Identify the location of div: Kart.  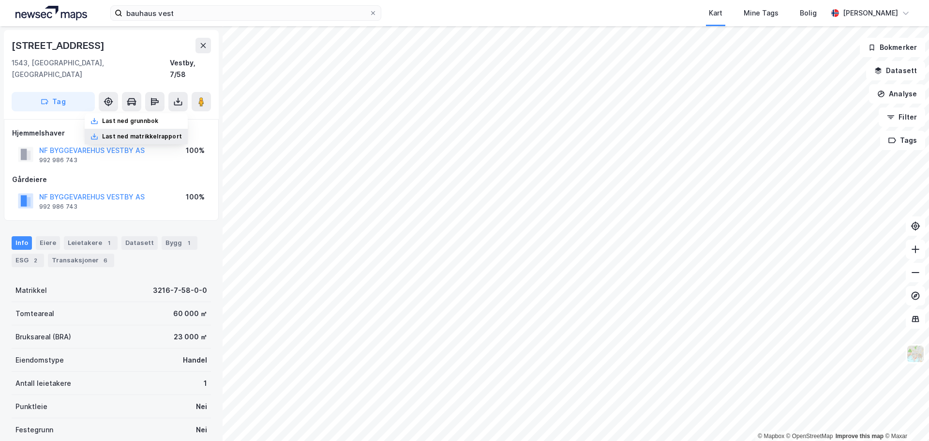
(715, 13).